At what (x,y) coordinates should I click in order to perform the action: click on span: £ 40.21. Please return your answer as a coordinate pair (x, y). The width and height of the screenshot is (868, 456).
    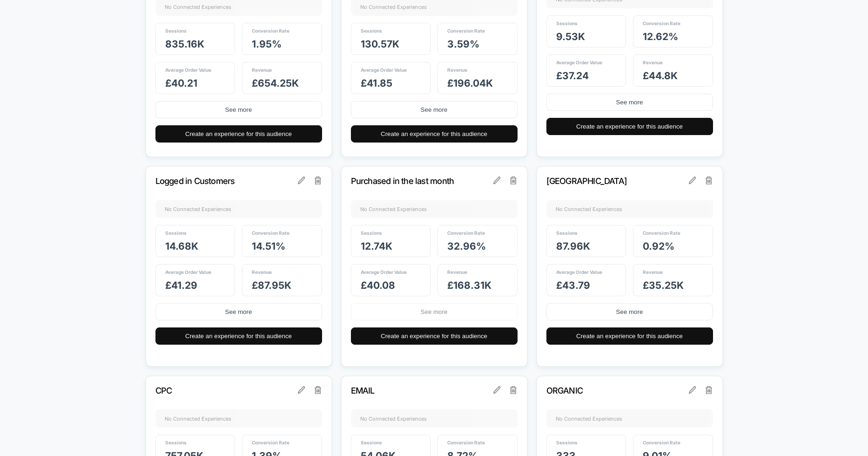
    Looking at the image, I should click on (181, 83).